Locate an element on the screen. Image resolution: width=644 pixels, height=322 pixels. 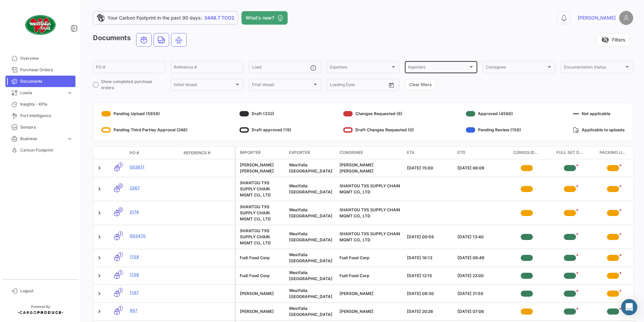
datatable-header-cell: Transport mode is located at coordinates (117, 152).